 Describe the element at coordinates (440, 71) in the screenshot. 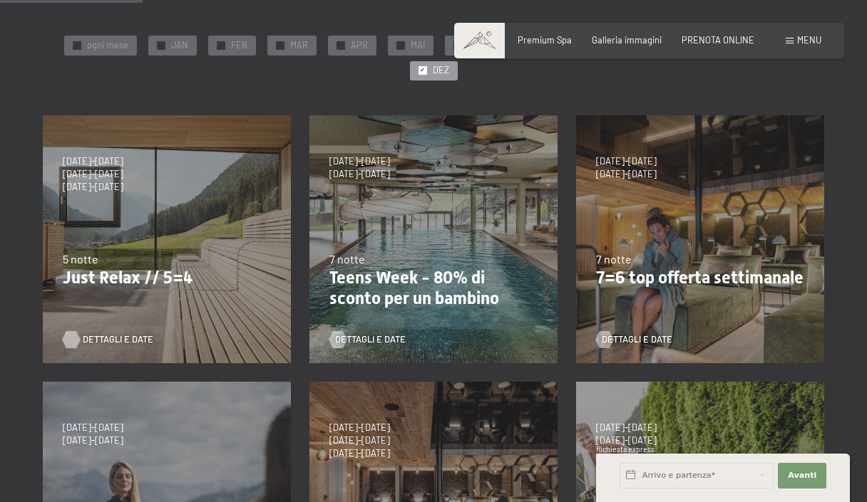

I see `span: DEZ` at that location.